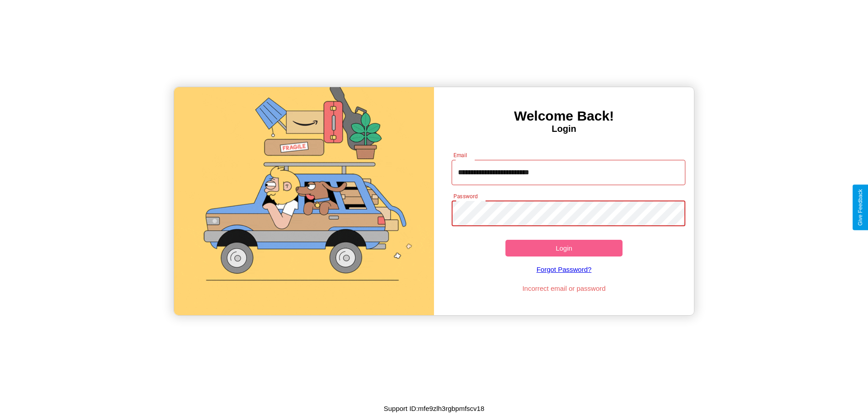  Describe the element at coordinates (304, 201) in the screenshot. I see `img: gif` at that location.